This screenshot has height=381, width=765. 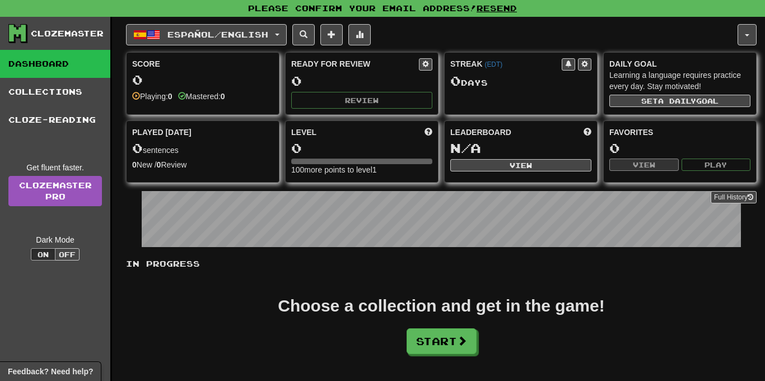 I want to click on button: On, so click(x=43, y=254).